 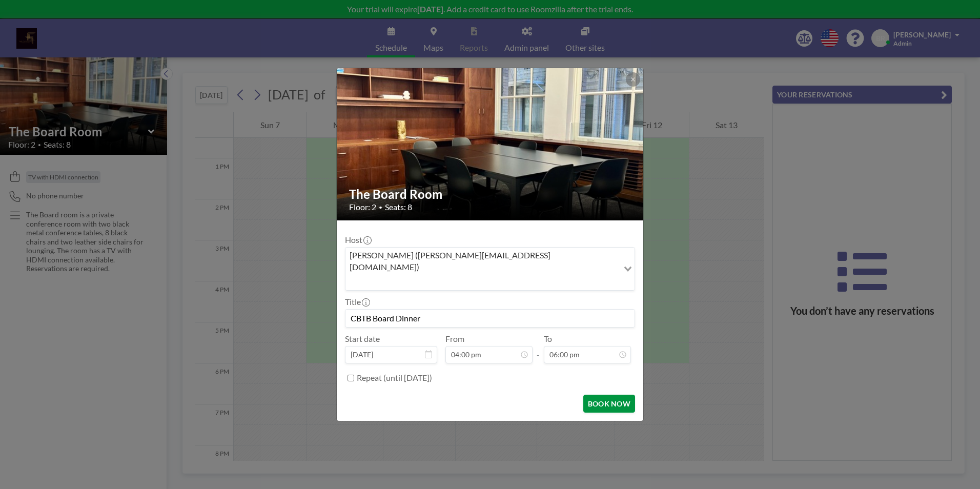 What do you see at coordinates (357, 302) in the screenshot?
I see `label: Title` at bounding box center [357, 302].